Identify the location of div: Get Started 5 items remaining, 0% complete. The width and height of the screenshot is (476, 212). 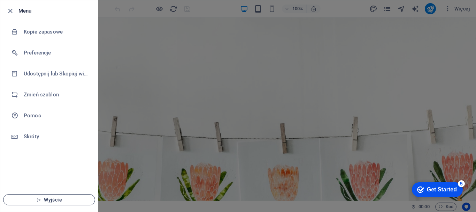
(31, 11).